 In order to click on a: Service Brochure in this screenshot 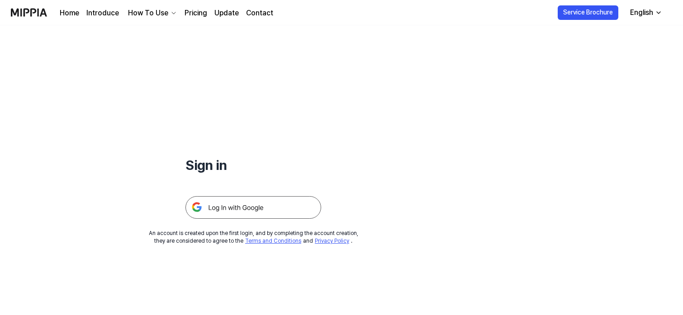, I will do `click(588, 13)`.